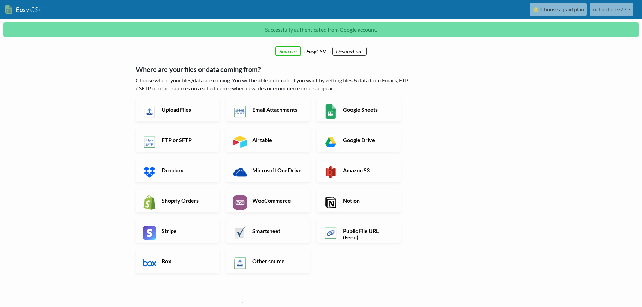 This screenshot has height=307, width=642. Describe the element at coordinates (368, 170) in the screenshot. I see `h6: Amazon S3` at that location.